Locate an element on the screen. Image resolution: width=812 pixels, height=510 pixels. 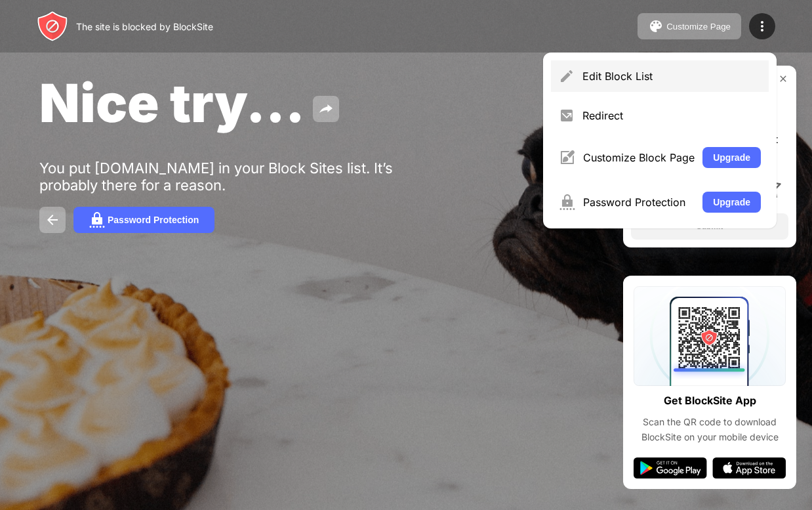
div: The site is blocked by BlockSite is located at coordinates (144, 26).